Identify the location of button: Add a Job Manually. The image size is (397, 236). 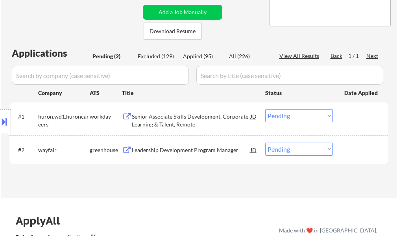
(182, 12).